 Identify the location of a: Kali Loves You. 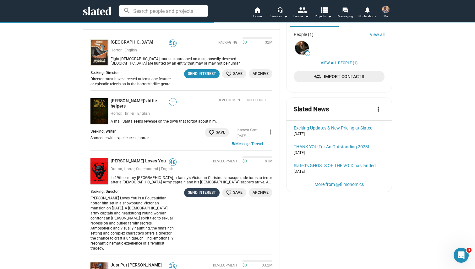
(99, 171).